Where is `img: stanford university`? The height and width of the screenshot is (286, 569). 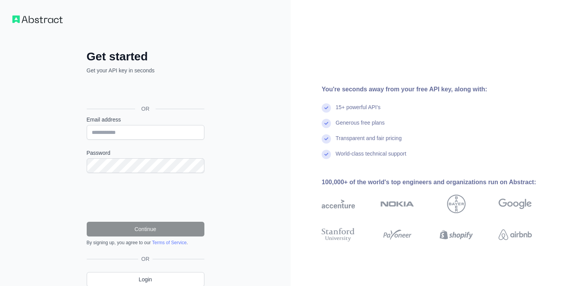 img: stanford university is located at coordinates (338, 235).